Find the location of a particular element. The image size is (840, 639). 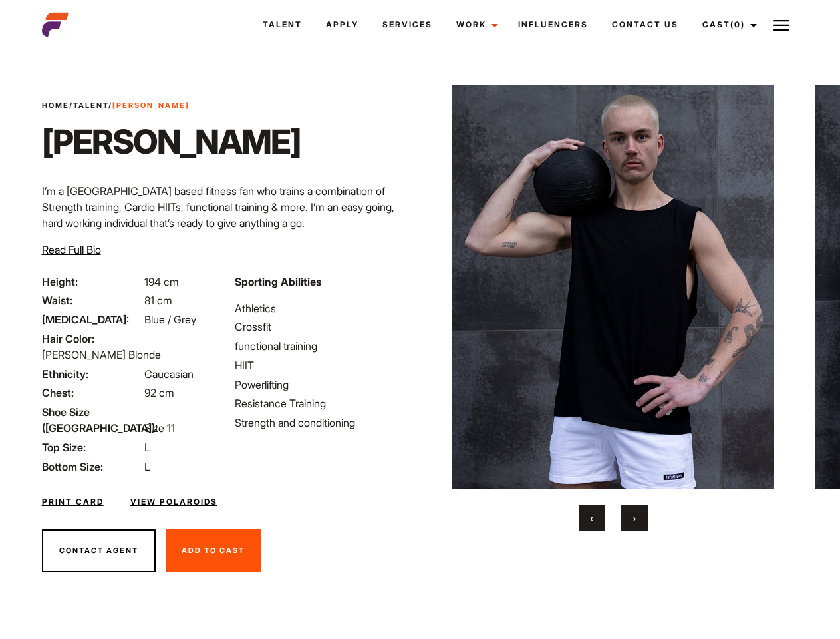

li: Athletics is located at coordinates (323, 308).